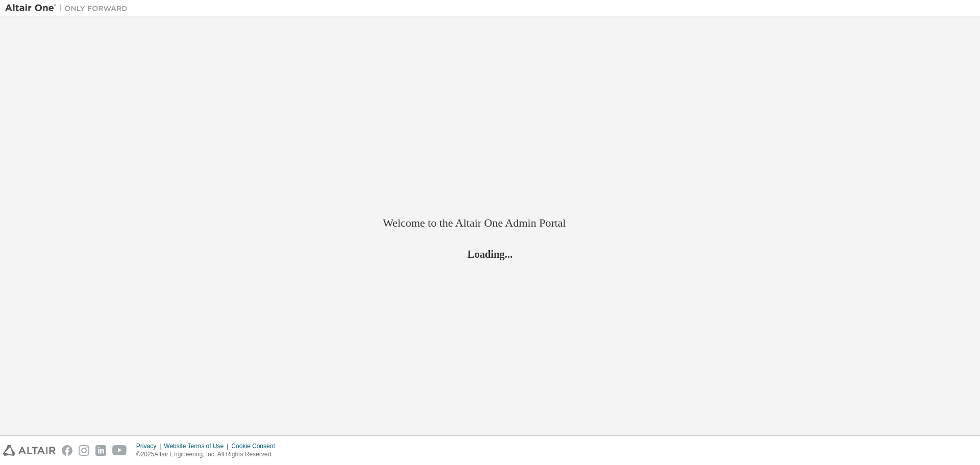 This screenshot has height=465, width=980. Describe the element at coordinates (490, 223) in the screenshot. I see `h2: Welcome to the Altair One Admin Portal` at that location.